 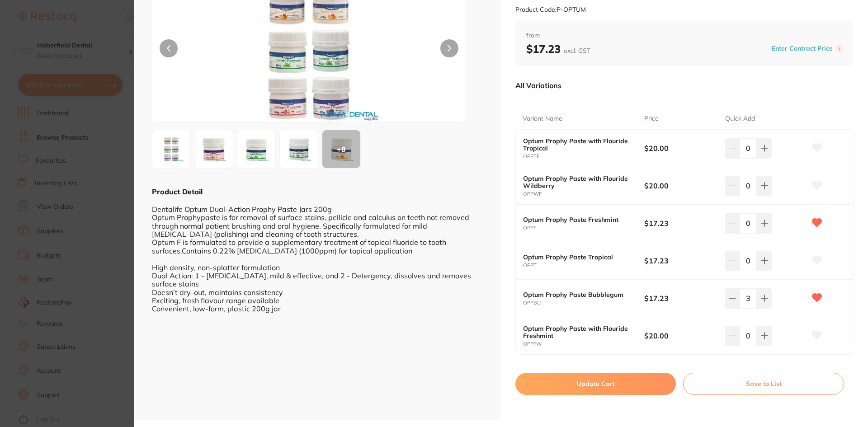 I want to click on small: OPPT, so click(x=584, y=265).